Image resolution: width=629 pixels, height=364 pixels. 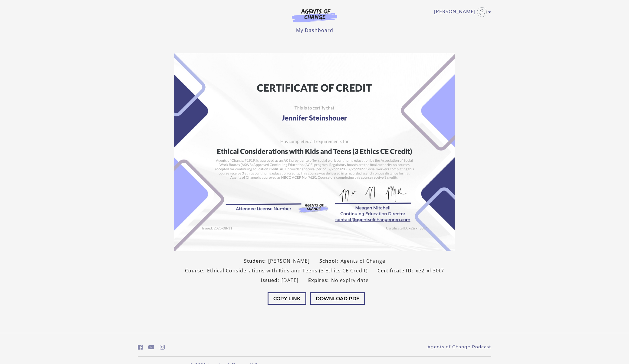 What do you see at coordinates (461, 12) in the screenshot?
I see `a: Toggle menu` at bounding box center [461, 12].